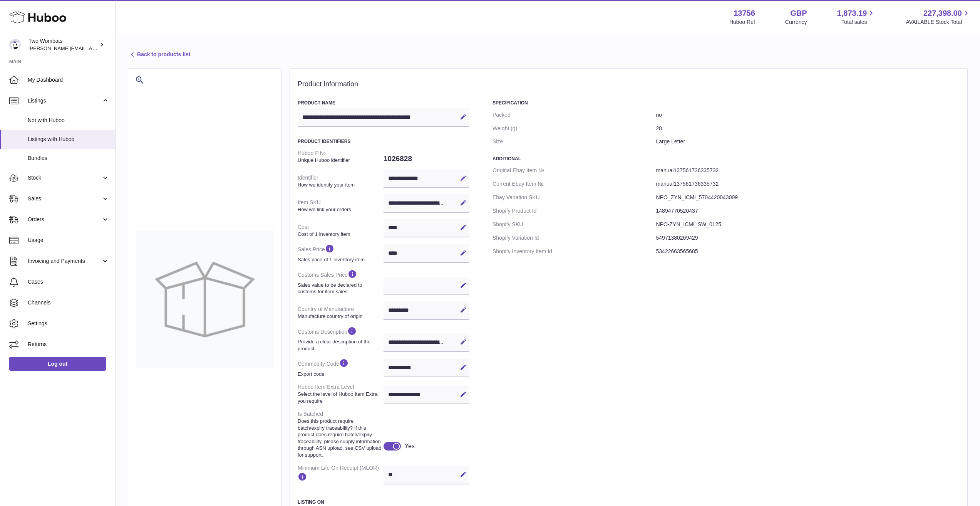 This screenshot has height=506, width=980. What do you see at coordinates (340, 234) in the screenshot?
I see `strong: Cost of 1 inventory item` at bounding box center [340, 234].